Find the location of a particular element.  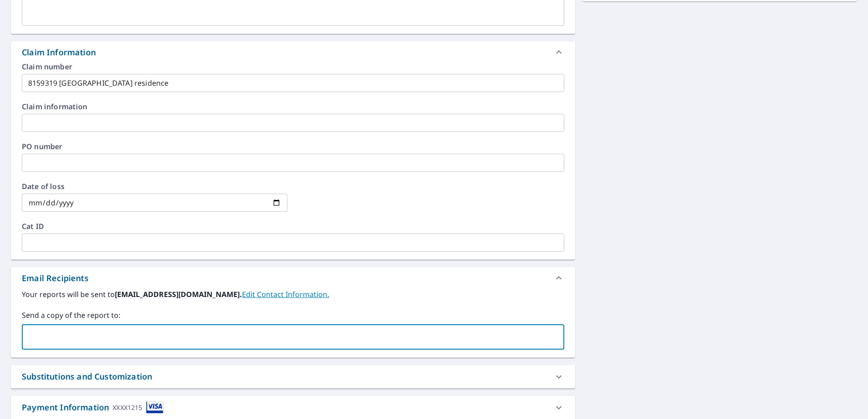

label: Send a copy of the report to: is located at coordinates (293, 316).